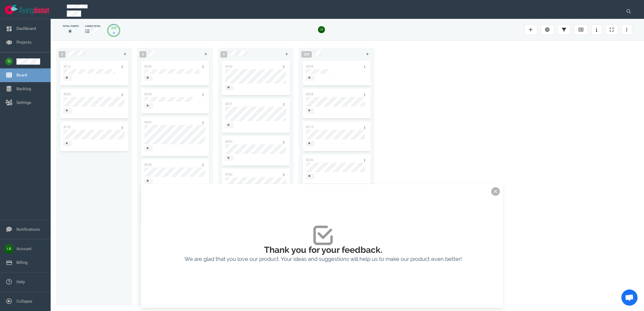 The width and height of the screenshot is (644, 311). I want to click on a: #203, so click(229, 141).